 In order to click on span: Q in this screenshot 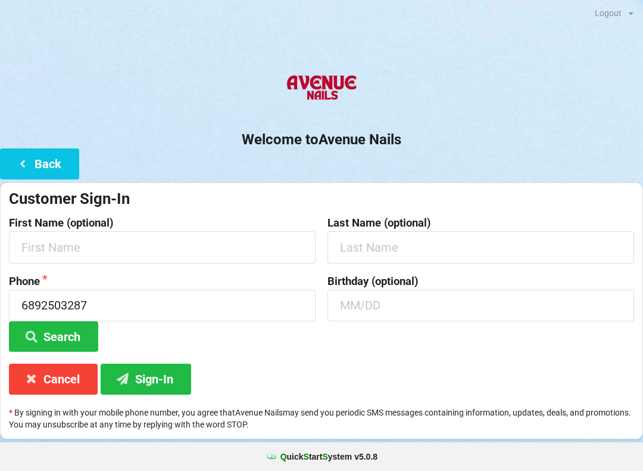, I will do `click(284, 456)`.